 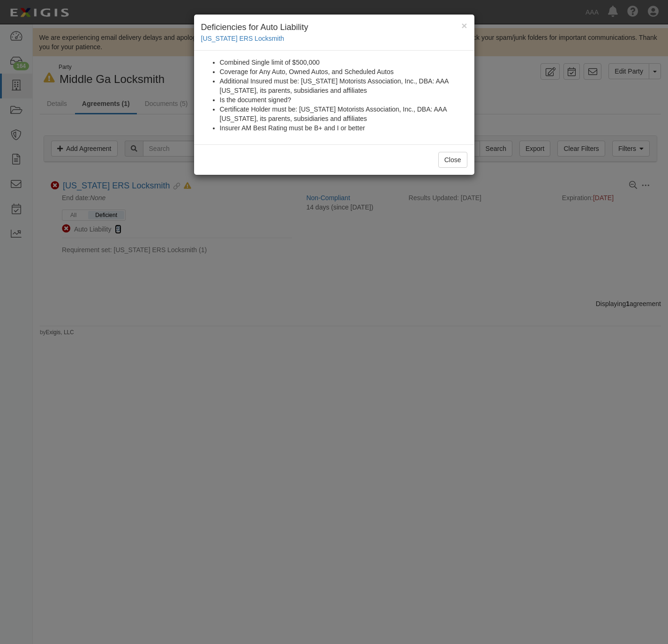 I want to click on li: Insurer AM Best Rating must be B+ and I or better, so click(x=344, y=128).